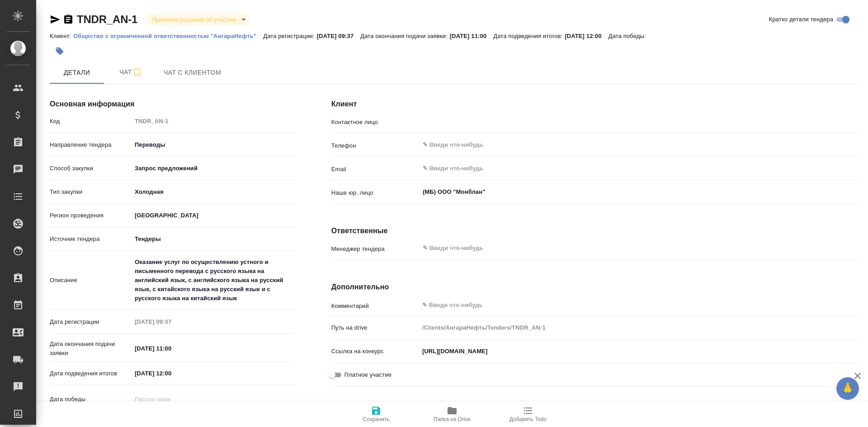  What do you see at coordinates (375, 328) in the screenshot?
I see `p: Путь на drive` at bounding box center [375, 328].